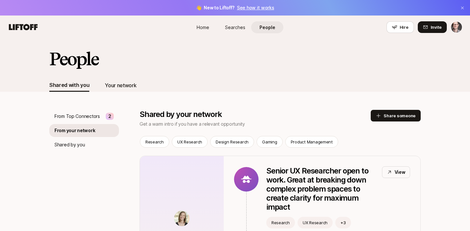  I want to click on a: Home, so click(203, 27).